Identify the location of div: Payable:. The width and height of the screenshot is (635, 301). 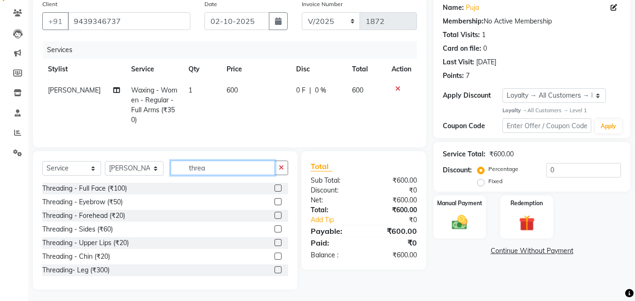
(334, 231).